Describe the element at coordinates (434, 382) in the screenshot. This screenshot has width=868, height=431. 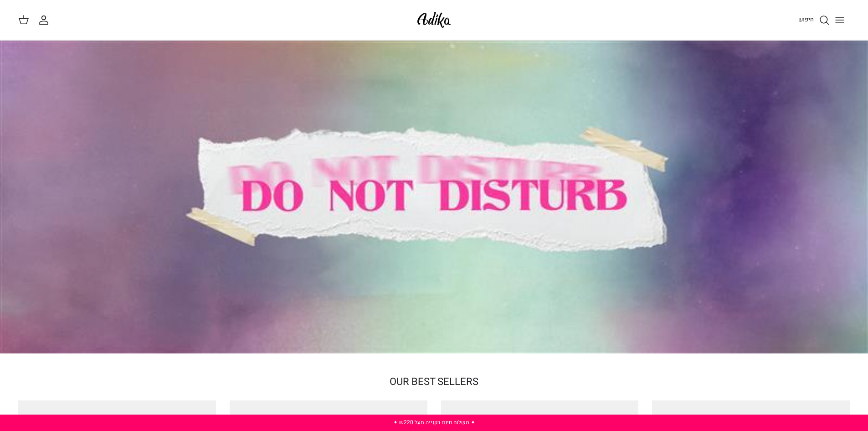
I see `span: OUR BEST SELLERS` at that location.